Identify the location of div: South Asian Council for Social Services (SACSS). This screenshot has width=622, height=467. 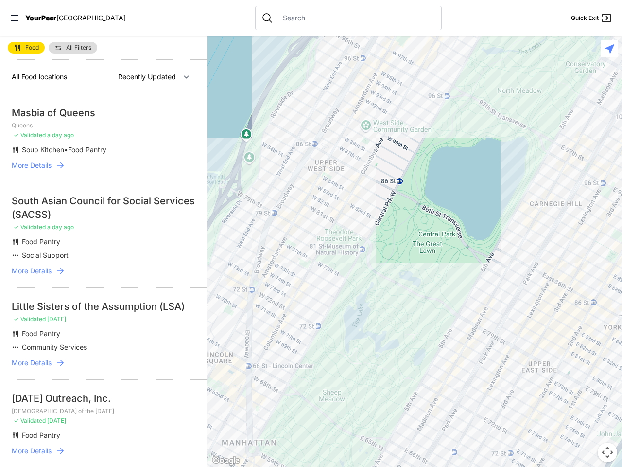
(104, 208).